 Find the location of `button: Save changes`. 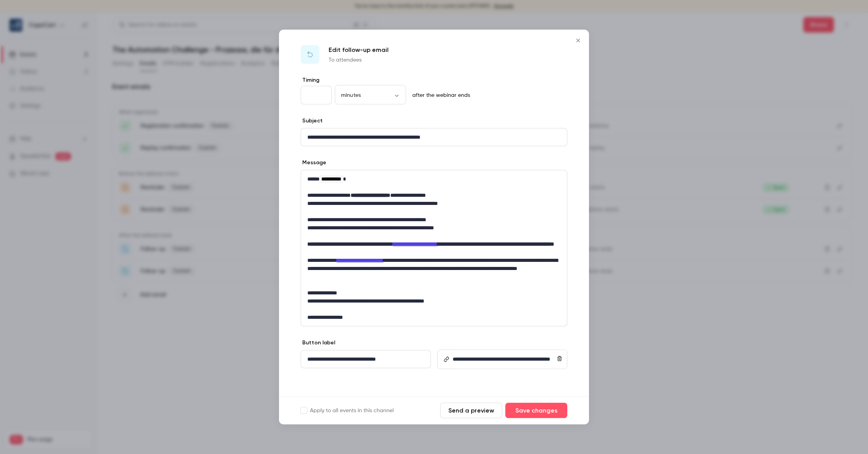

button: Save changes is located at coordinates (537, 411).